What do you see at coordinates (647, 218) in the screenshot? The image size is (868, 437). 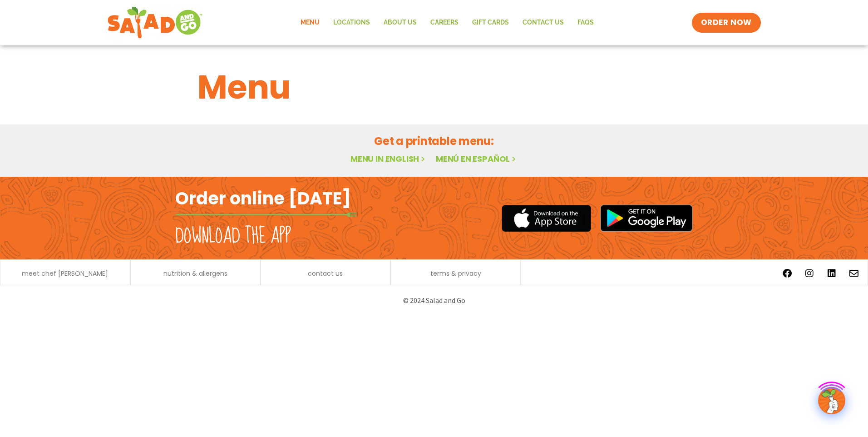 I see `img: google_play` at bounding box center [647, 218].